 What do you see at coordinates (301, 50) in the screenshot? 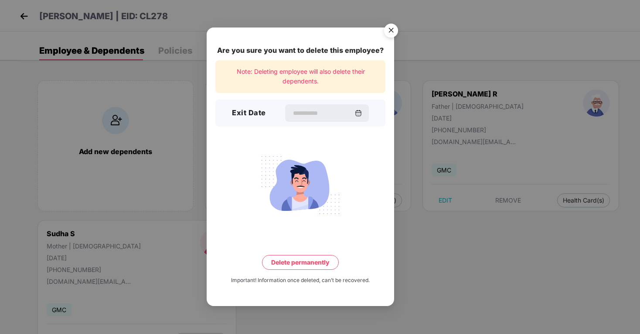
I see `div: Are you sure you want to delete this employee?` at bounding box center [301, 50].